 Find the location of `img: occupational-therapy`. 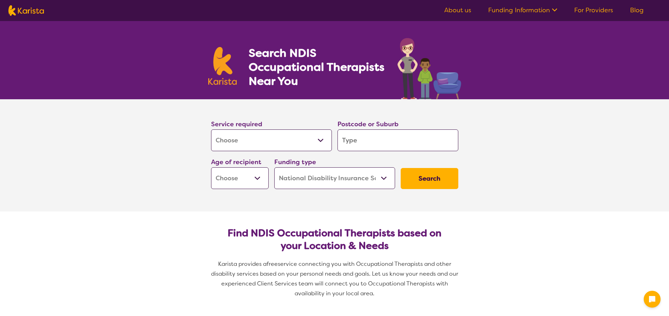

img: occupational-therapy is located at coordinates (429, 68).